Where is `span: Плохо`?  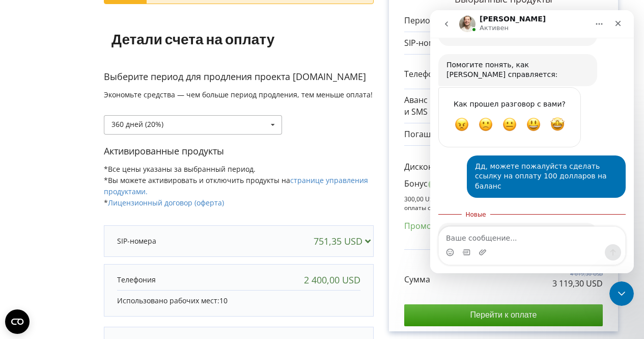 span: Плохо is located at coordinates (56, 114).